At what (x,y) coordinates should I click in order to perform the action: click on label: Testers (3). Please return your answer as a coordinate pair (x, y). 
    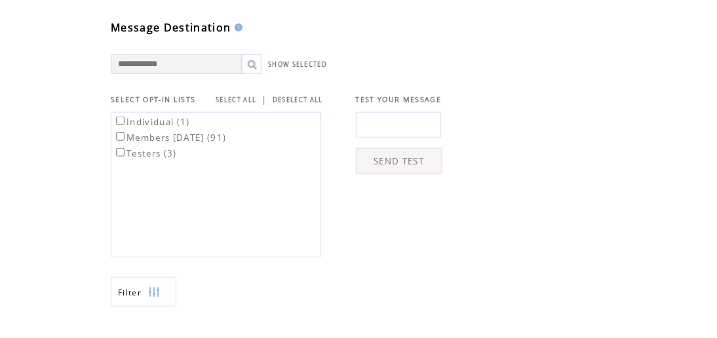
    Looking at the image, I should click on (145, 153).